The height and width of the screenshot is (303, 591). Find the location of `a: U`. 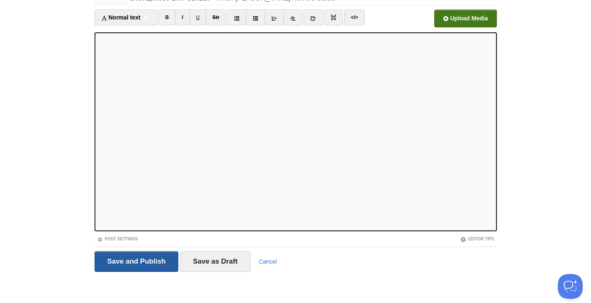

a: U is located at coordinates (198, 17).